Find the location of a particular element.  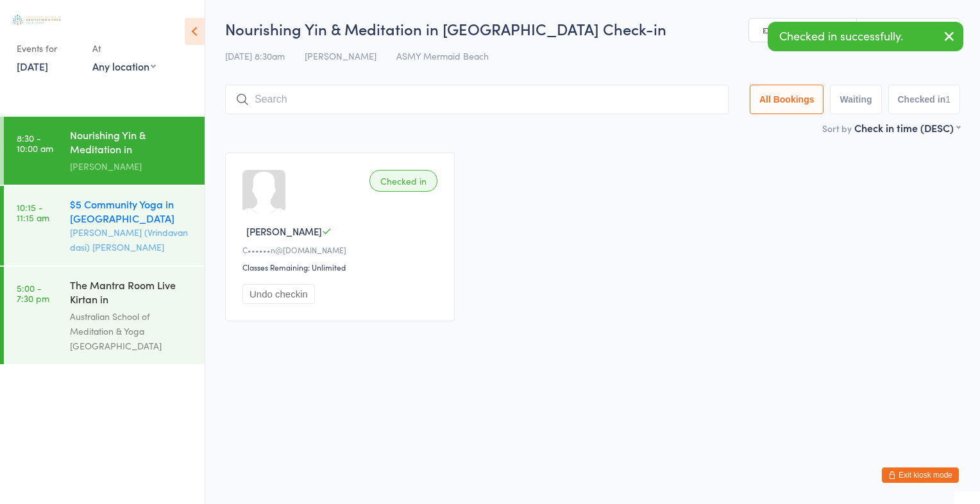

div: Classes Remaining: Unlimited is located at coordinates (342, 267).